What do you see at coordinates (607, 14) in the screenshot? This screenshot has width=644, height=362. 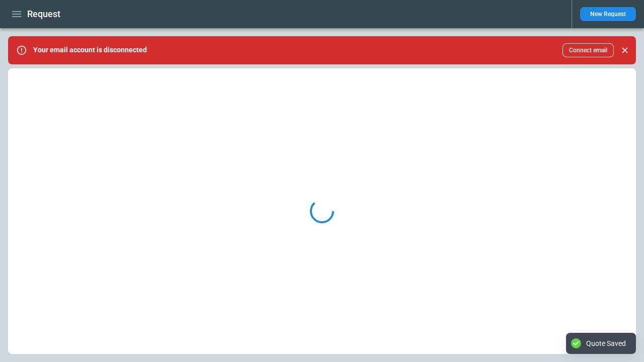 I see `button: New Request` at bounding box center [607, 14].